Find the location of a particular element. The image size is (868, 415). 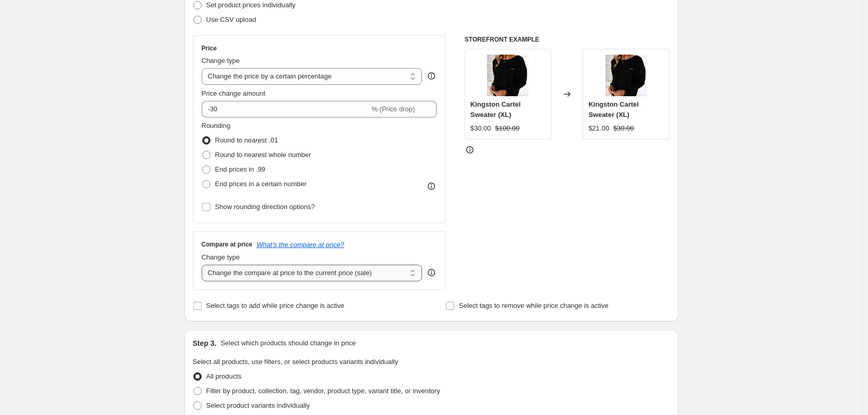

button: What's the compare at price? is located at coordinates (300, 244).